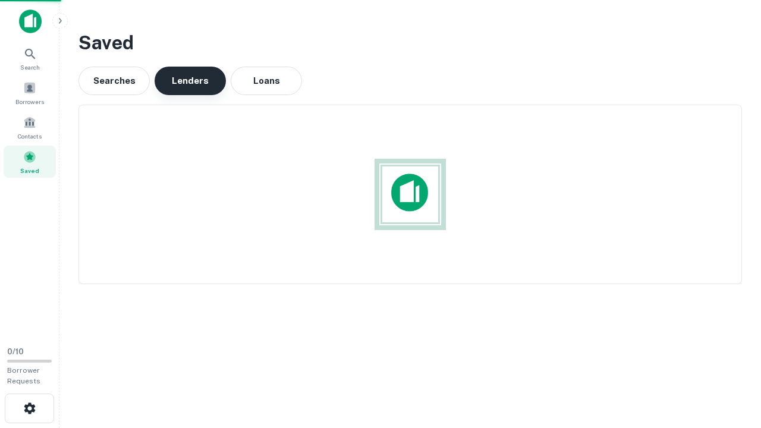 Image resolution: width=761 pixels, height=428 pixels. What do you see at coordinates (731, 361) in the screenshot?
I see `div: Chat Widget` at bounding box center [731, 361].